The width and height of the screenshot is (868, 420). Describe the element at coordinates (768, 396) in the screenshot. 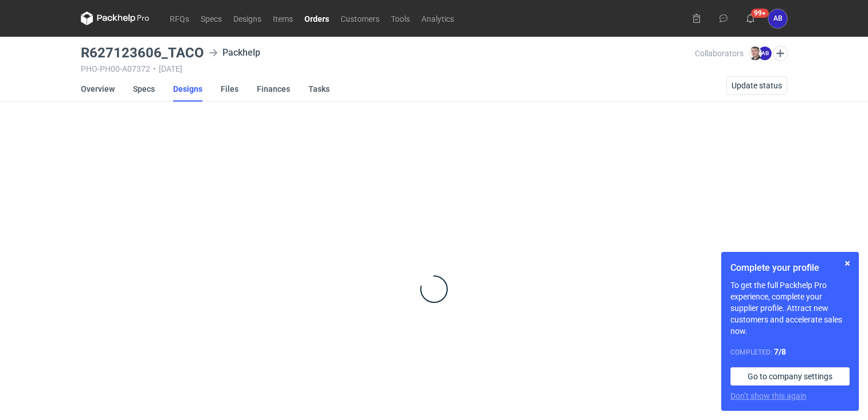

I see `button: Don’t show this again` at that location.